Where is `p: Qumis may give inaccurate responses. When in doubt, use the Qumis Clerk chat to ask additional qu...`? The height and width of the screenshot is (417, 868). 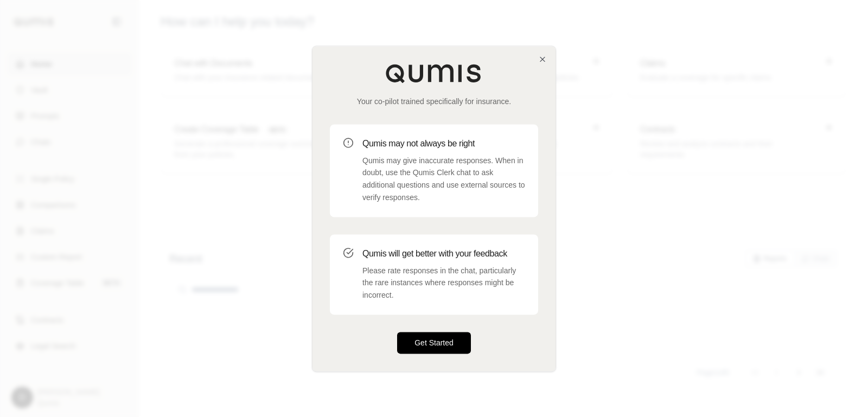
p: Qumis may give inaccurate responses. When in doubt, use the Qumis Clerk chat to ask additional qu... is located at coordinates (444, 179).